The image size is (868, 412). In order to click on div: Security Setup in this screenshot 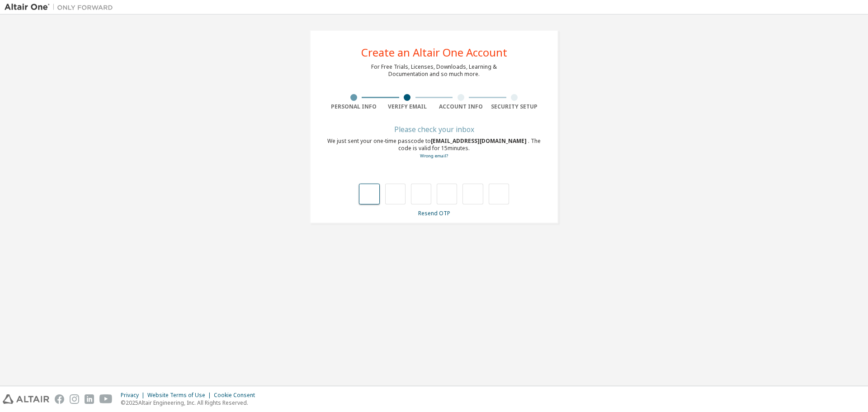, I will do `click(515, 107)`.